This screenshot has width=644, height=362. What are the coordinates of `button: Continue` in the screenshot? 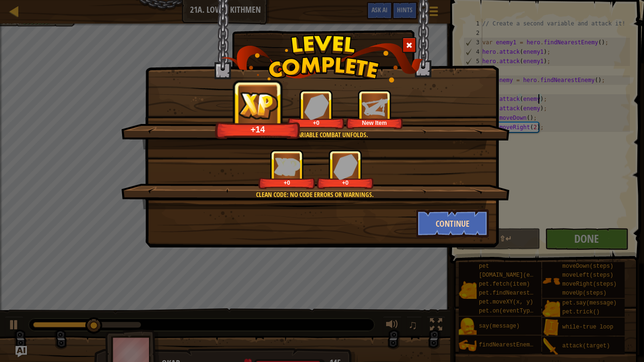 It's located at (452, 223).